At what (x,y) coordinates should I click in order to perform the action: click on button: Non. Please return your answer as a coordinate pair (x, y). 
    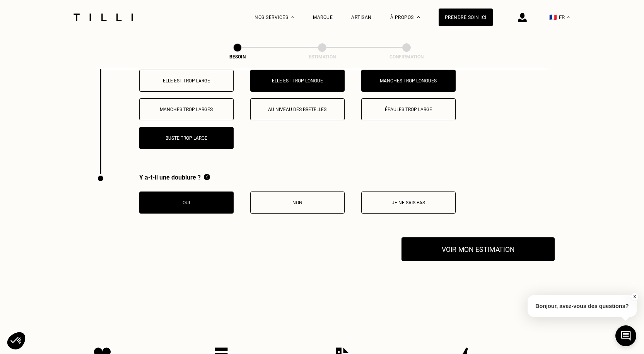
    Looking at the image, I should click on (298, 202).